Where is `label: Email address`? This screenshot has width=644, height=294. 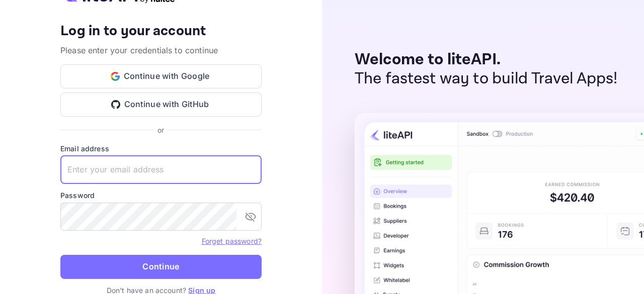
label: Email address is located at coordinates (161, 149).